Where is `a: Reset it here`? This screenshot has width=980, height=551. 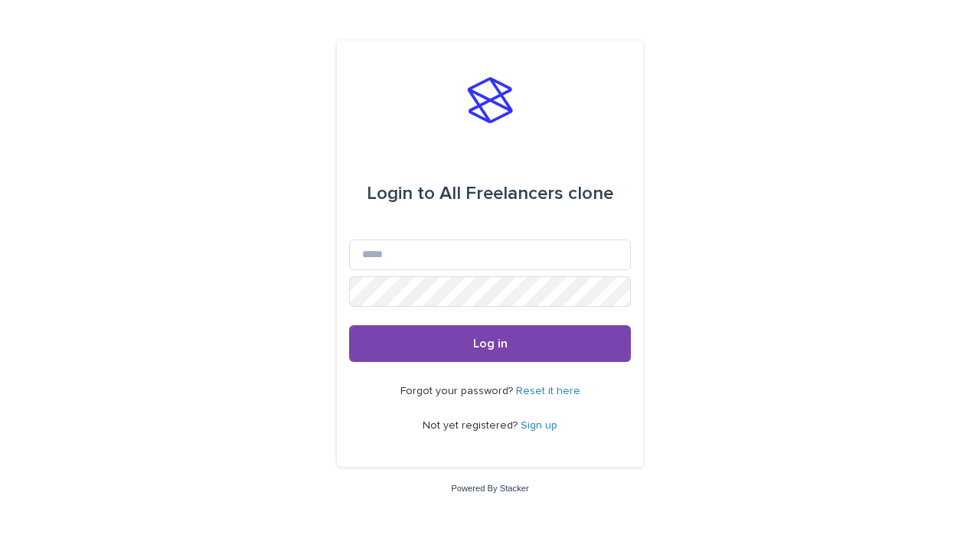 a: Reset it here is located at coordinates (549, 391).